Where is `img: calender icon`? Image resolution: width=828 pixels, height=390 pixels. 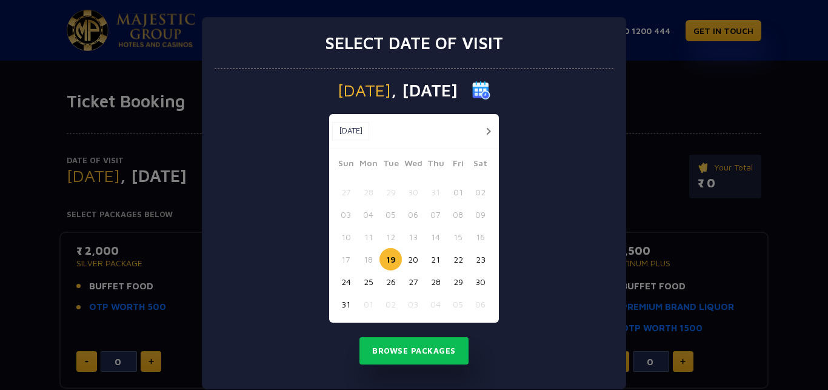
img: calender icon is located at coordinates (481, 90).